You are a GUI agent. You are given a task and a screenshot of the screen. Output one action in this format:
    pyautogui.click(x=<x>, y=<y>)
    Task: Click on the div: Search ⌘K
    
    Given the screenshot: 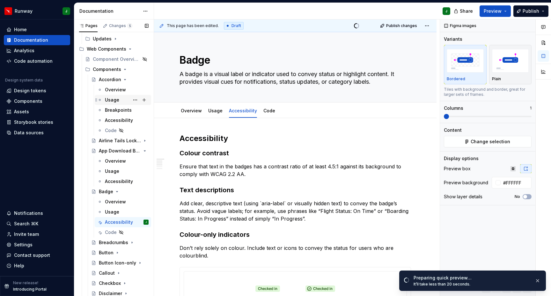 What is the action you would take?
    pyautogui.click(x=26, y=224)
    